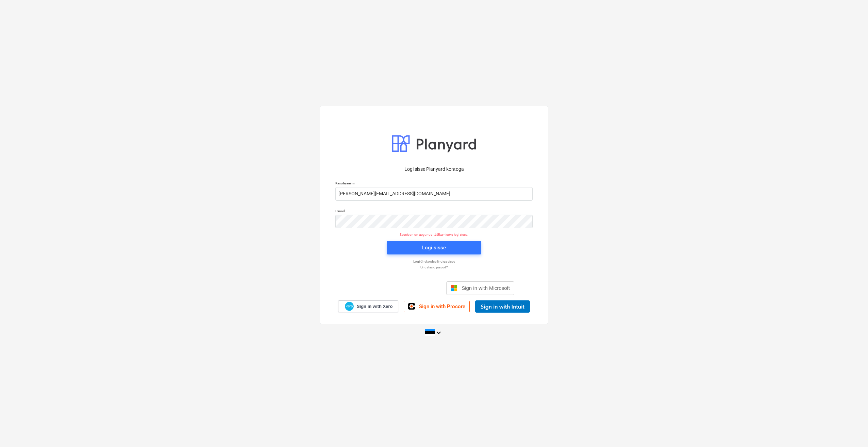 This screenshot has height=447, width=868. What do you see at coordinates (368, 306) in the screenshot?
I see `a: Sign in with Xero` at bounding box center [368, 306].